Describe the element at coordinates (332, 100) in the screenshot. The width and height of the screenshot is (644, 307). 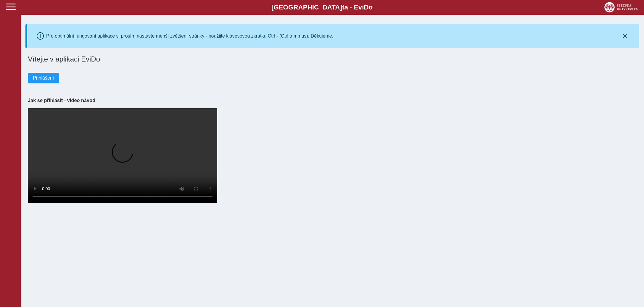
I see `h3: Jak se přihlásit - video návod` at that location.